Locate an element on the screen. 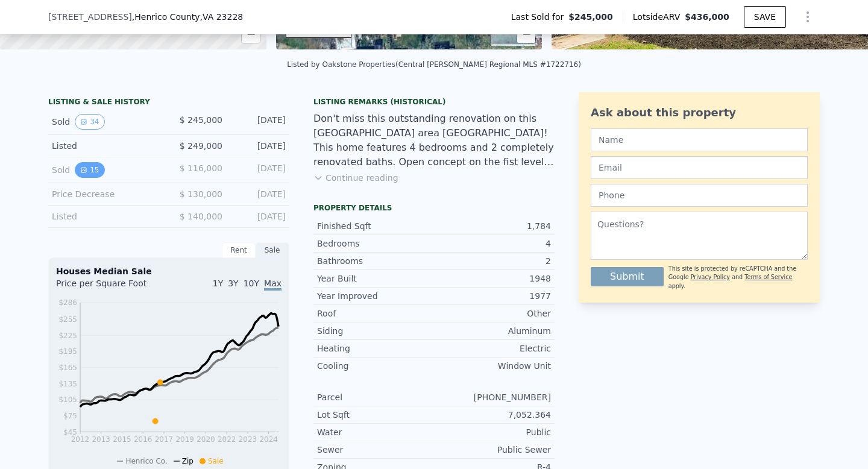  div: Parcel is located at coordinates (376, 397).